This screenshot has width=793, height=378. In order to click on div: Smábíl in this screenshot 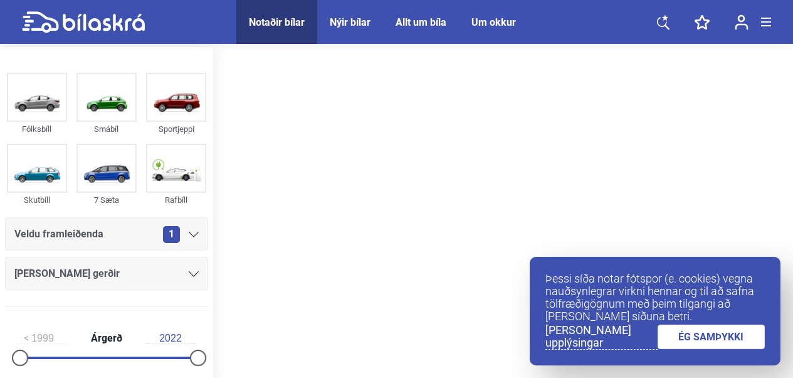, I will do `click(107, 129)`.